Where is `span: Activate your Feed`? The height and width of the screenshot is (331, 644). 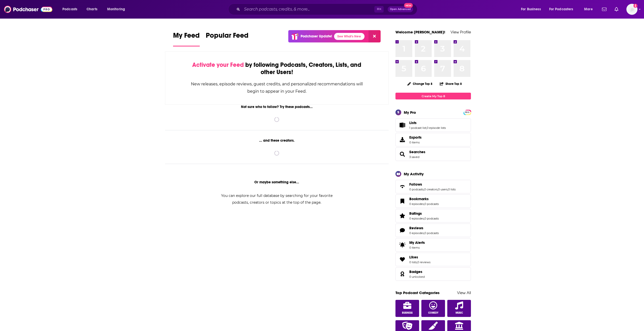 span: Activate your Feed is located at coordinates (218, 65).